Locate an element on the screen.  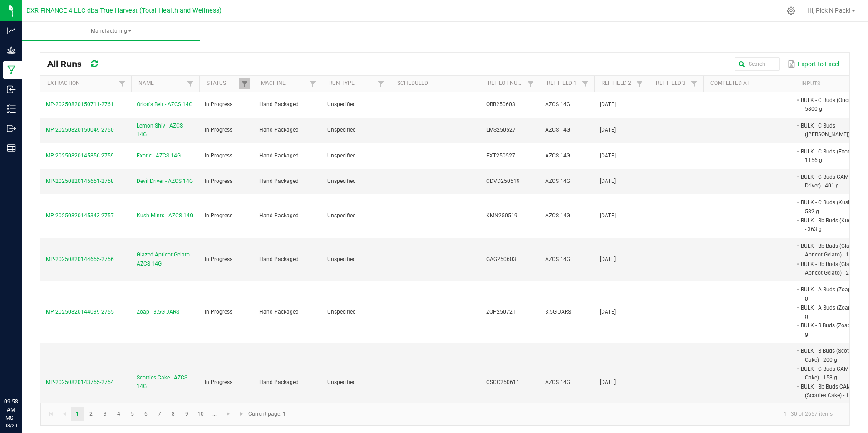
button: Export to Excel is located at coordinates (814, 64).